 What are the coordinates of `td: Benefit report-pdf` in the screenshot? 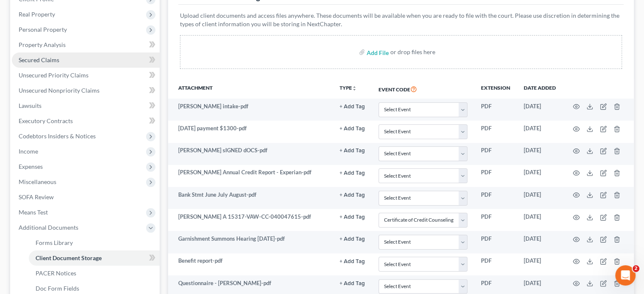 It's located at (250, 265).